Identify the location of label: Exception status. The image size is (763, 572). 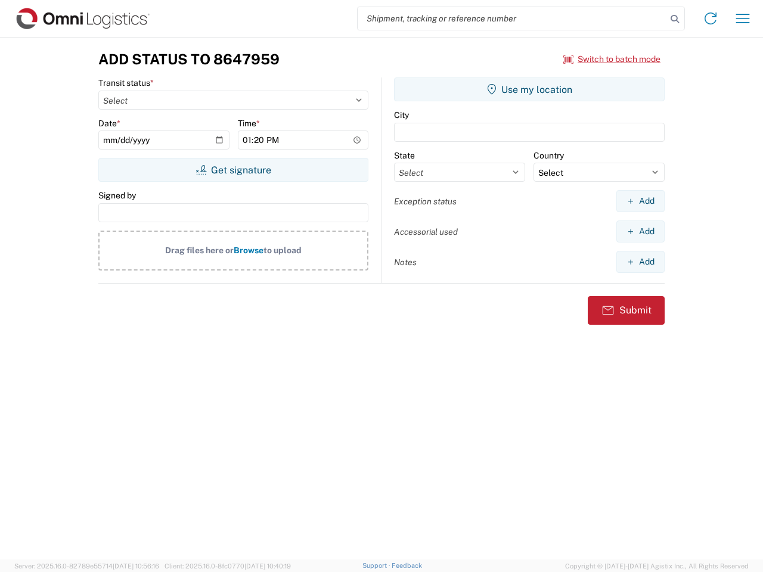
(425, 202).